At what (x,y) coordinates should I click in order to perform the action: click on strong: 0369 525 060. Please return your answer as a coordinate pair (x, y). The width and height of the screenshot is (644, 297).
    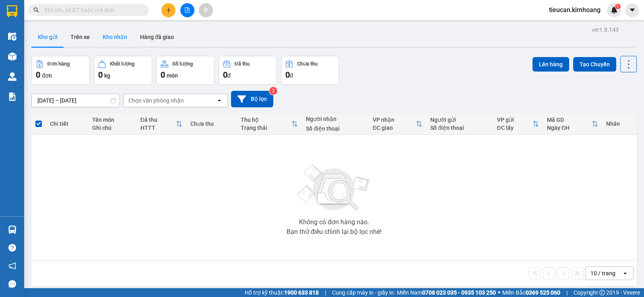
    Looking at the image, I should click on (543, 293).